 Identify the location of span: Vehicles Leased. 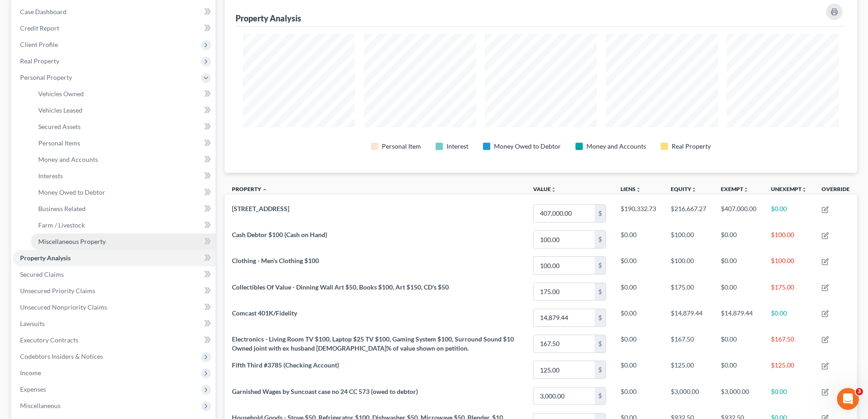
(60, 110).